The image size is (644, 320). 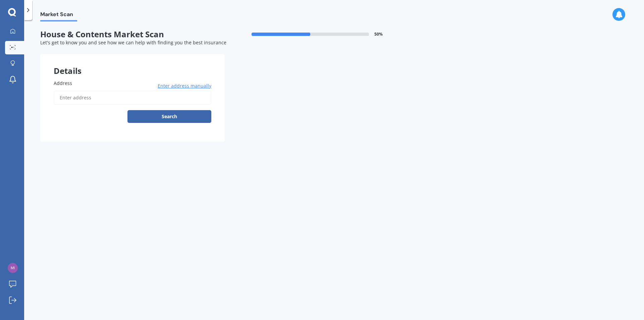 What do you see at coordinates (59, 16) in the screenshot?
I see `span: Market Scan` at bounding box center [59, 16].